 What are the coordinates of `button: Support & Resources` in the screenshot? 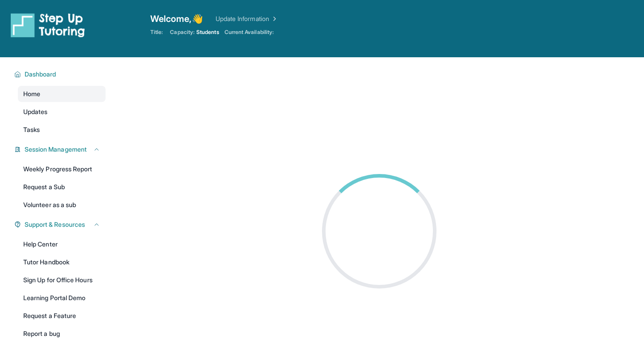 It's located at (60, 225).